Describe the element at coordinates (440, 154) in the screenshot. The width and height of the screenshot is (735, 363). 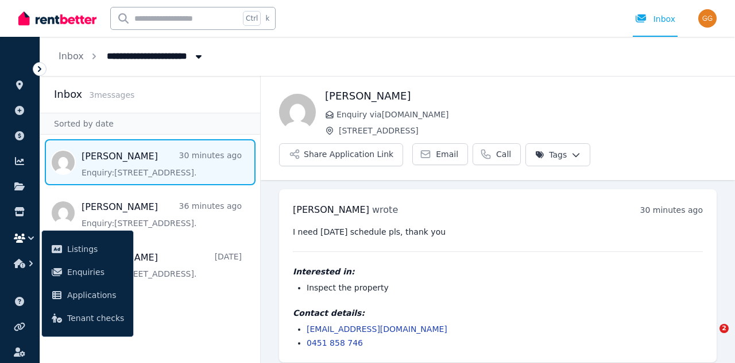
I see `a: Email` at that location.